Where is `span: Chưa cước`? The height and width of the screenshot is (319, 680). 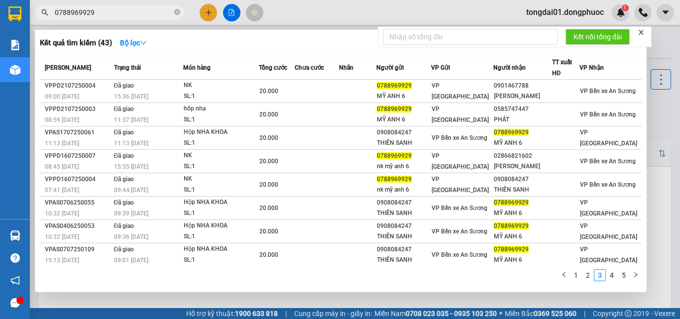
span: Chưa cước is located at coordinates (309, 68).